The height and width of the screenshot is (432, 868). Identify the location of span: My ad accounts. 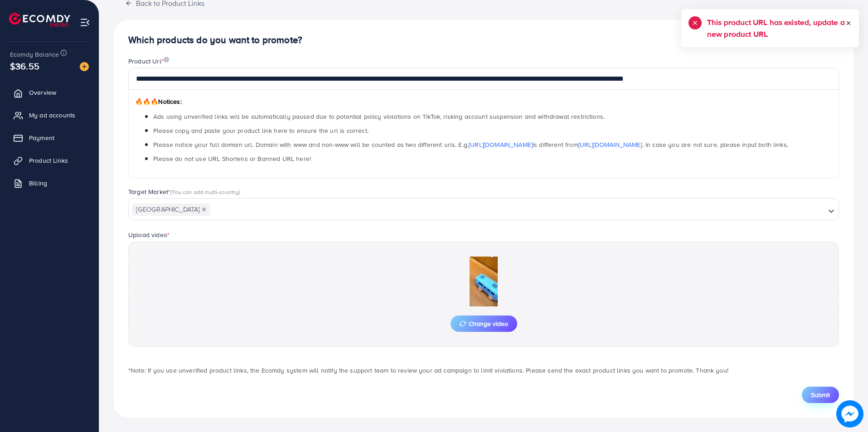
(52, 115).